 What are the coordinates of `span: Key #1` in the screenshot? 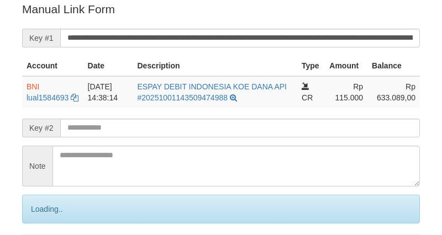 It's located at (41, 38).